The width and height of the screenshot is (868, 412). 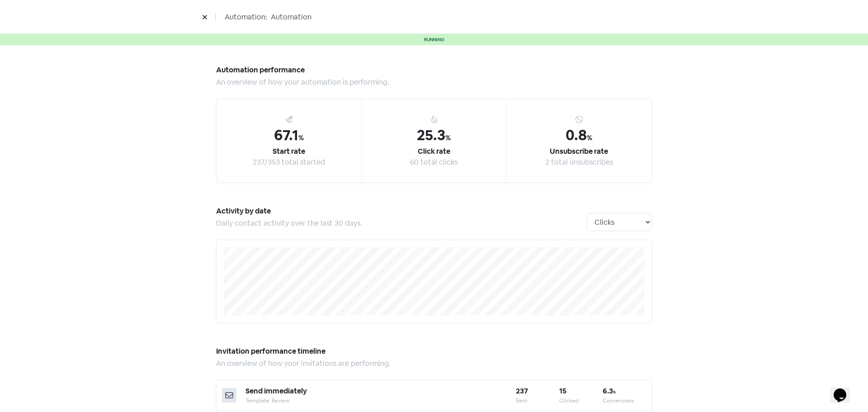 What do you see at coordinates (434, 152) in the screenshot?
I see `div: Click rate` at bounding box center [434, 152].